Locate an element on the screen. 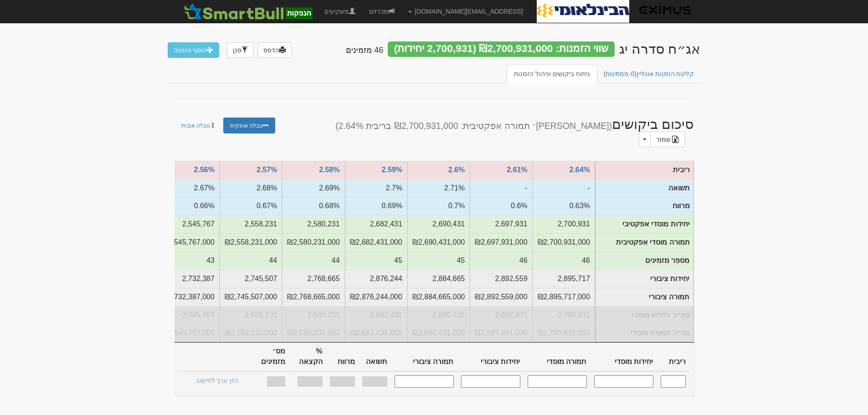 The image size is (868, 415). a: סנן is located at coordinates (240, 50).